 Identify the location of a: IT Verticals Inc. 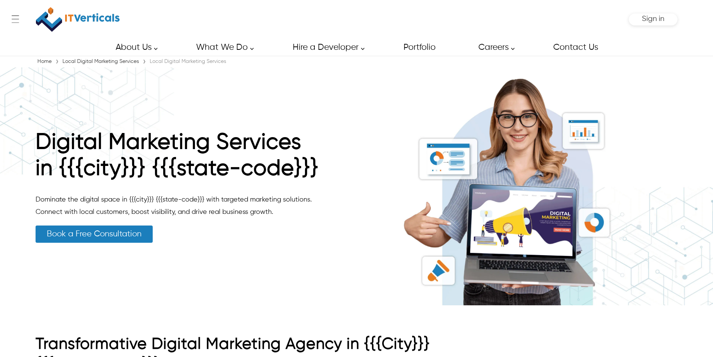
(78, 19).